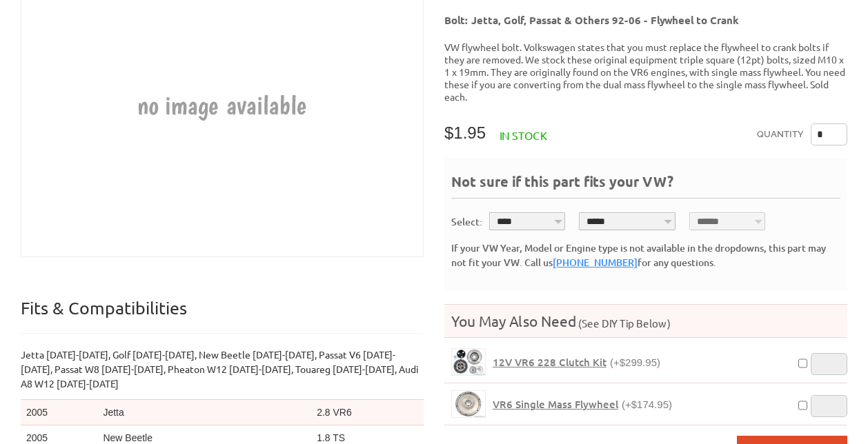 The width and height of the screenshot is (868, 444). What do you see at coordinates (466, 222) in the screenshot?
I see `div: Select:` at bounding box center [466, 222].